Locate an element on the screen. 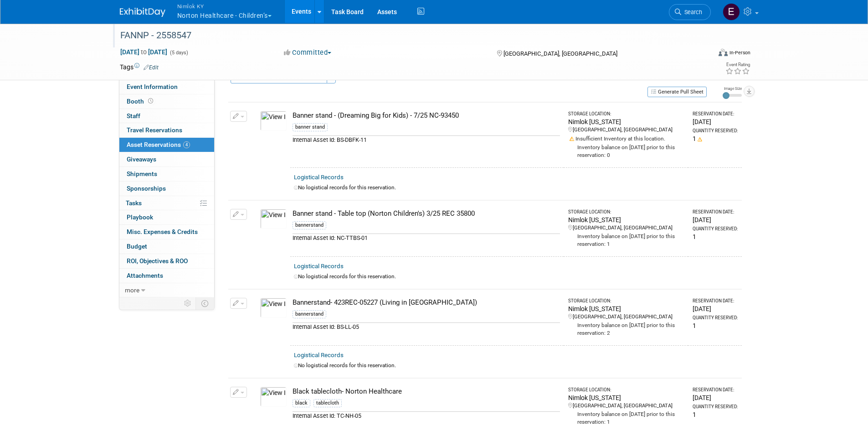 The image size is (868, 426). a: Budget is located at coordinates (167, 247).